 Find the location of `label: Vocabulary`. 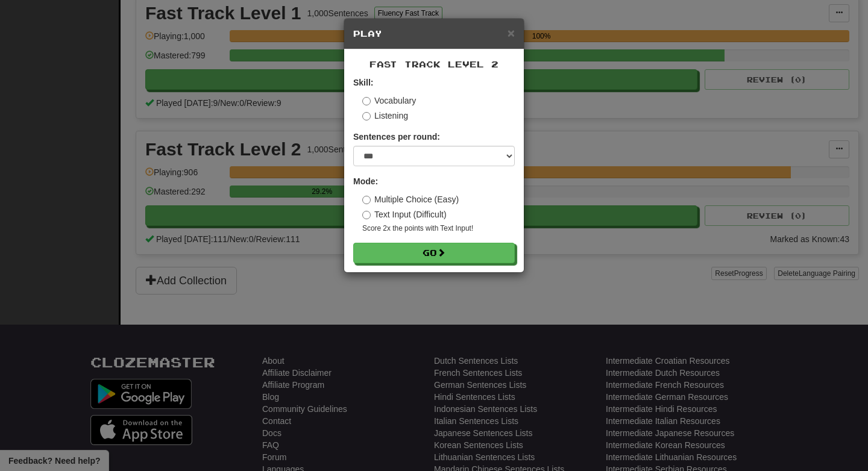

label: Vocabulary is located at coordinates (389, 101).